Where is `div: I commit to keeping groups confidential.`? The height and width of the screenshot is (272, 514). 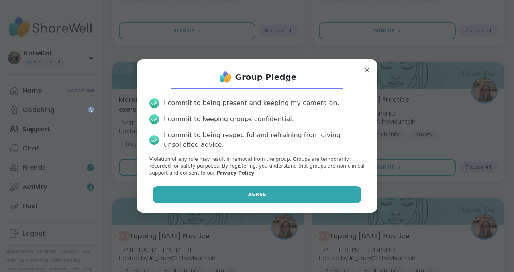
div: I commit to keeping groups confidential. is located at coordinates (229, 119).